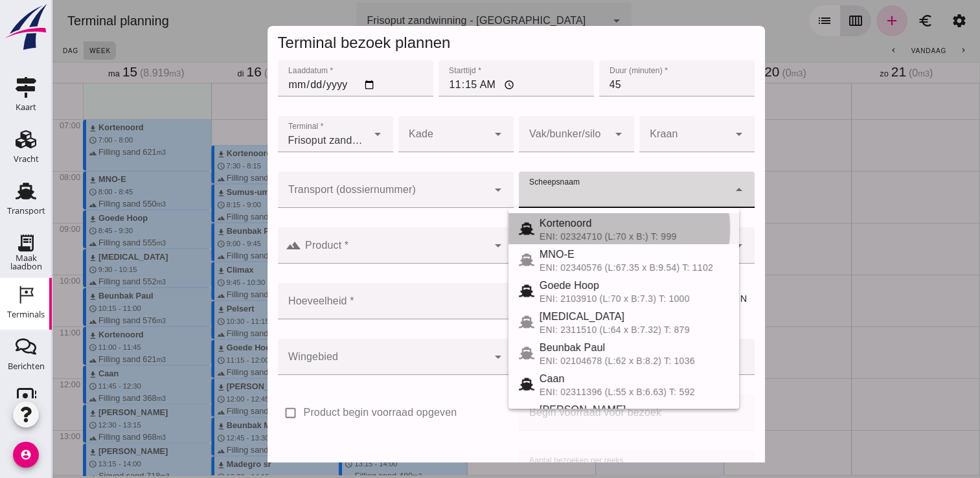 The width and height of the screenshot is (980, 478). Describe the element at coordinates (26, 159) in the screenshot. I see `div: Vracht` at that location.